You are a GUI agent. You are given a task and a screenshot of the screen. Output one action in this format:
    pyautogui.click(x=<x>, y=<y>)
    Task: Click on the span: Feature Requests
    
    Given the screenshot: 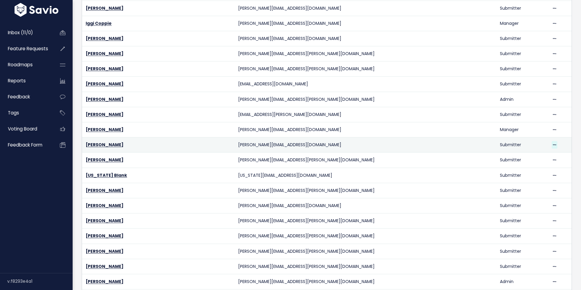 What is the action you would take?
    pyautogui.click(x=28, y=48)
    